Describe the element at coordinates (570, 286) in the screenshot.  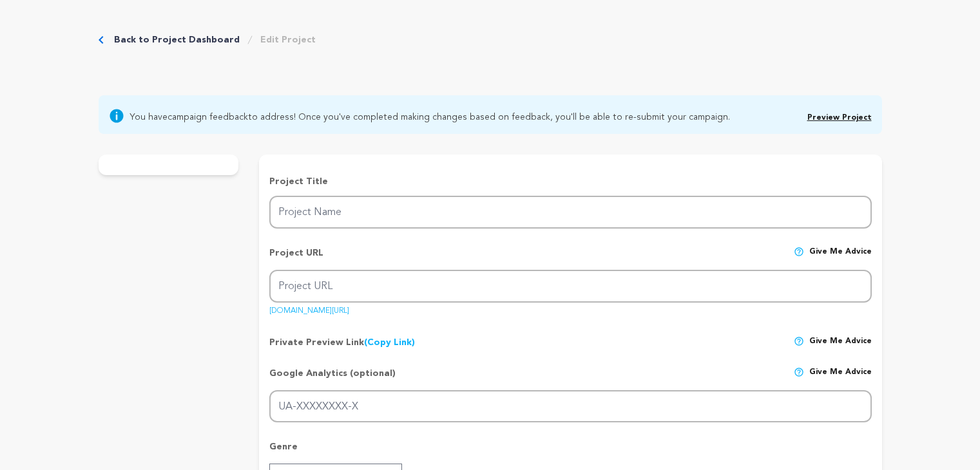
I see `input: Project URL` at that location.